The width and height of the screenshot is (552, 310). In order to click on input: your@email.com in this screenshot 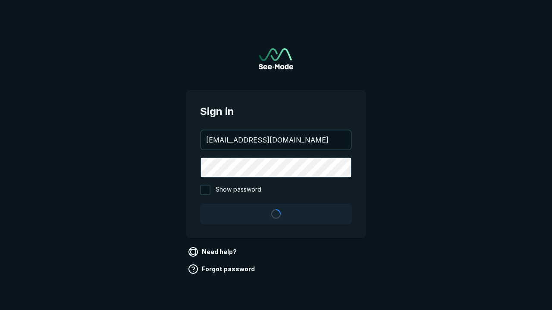, I will do `click(276, 140)`.